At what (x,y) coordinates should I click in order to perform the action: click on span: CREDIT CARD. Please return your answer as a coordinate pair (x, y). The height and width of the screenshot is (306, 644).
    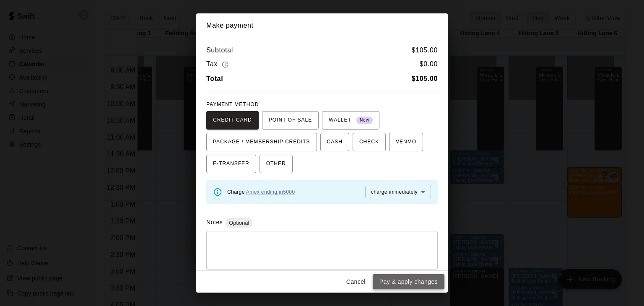
    Looking at the image, I should click on (232, 121).